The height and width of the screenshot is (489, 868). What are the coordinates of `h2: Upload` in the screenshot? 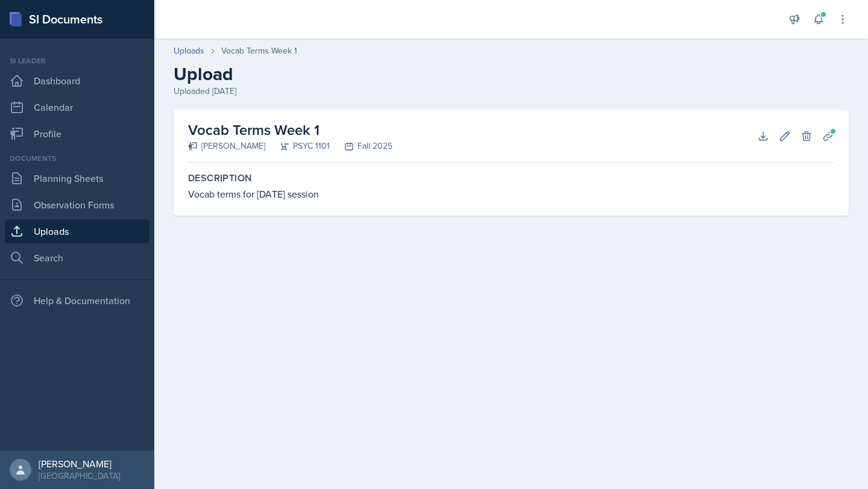 It's located at (511, 74).